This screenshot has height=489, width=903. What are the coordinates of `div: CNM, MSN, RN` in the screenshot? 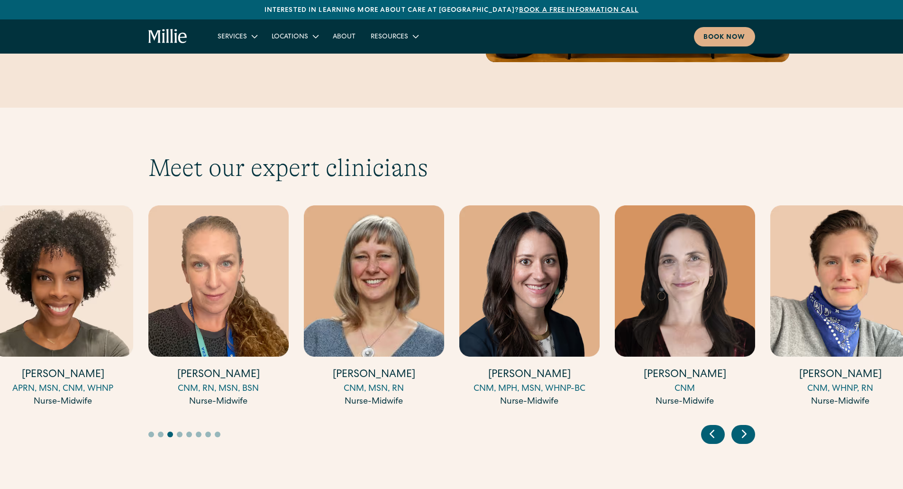 It's located at (374, 389).